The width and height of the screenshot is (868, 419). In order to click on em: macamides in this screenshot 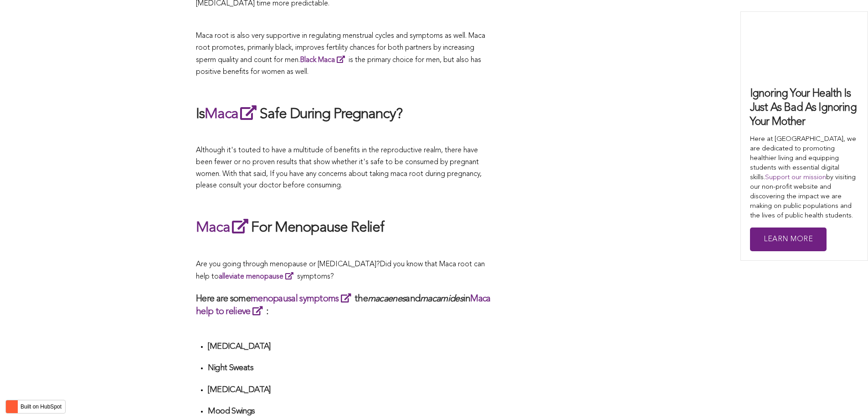, I will do `click(441, 299)`.